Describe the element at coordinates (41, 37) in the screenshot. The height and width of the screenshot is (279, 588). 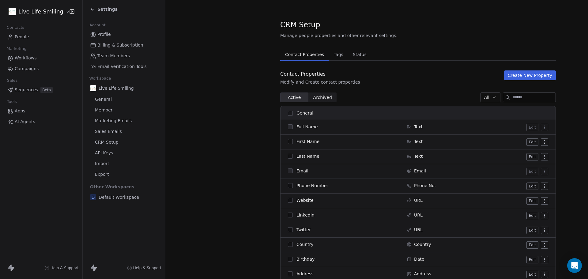
I see `a: People` at that location.